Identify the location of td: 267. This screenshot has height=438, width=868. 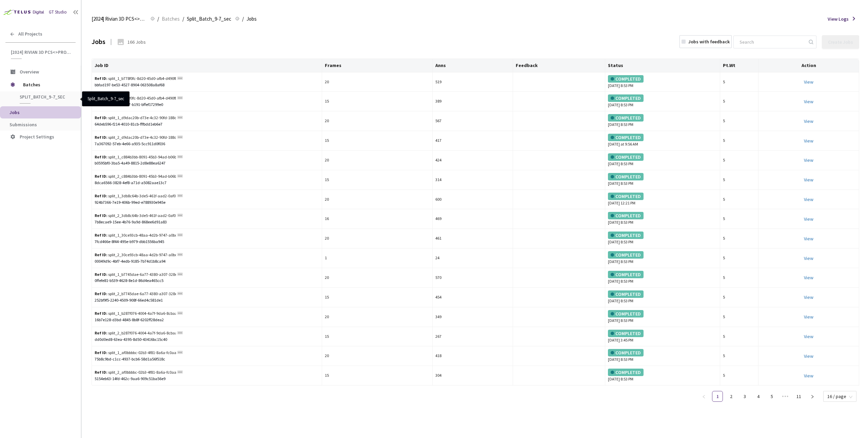
(472, 337).